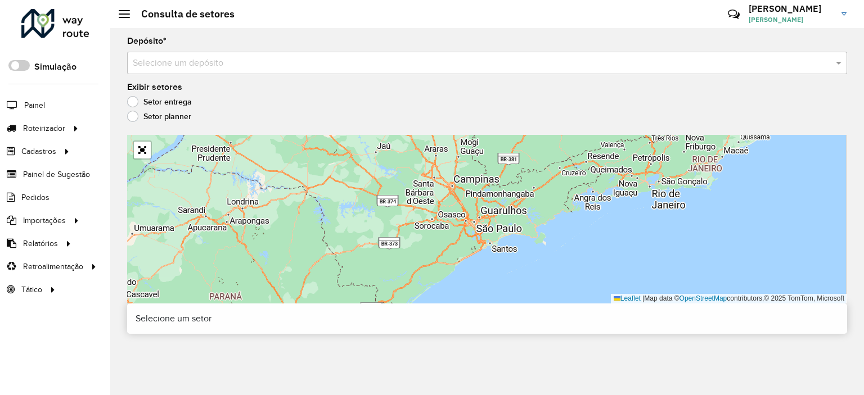 The height and width of the screenshot is (395, 864). Describe the element at coordinates (733, 14) in the screenshot. I see `a: Contato Rápido` at that location.